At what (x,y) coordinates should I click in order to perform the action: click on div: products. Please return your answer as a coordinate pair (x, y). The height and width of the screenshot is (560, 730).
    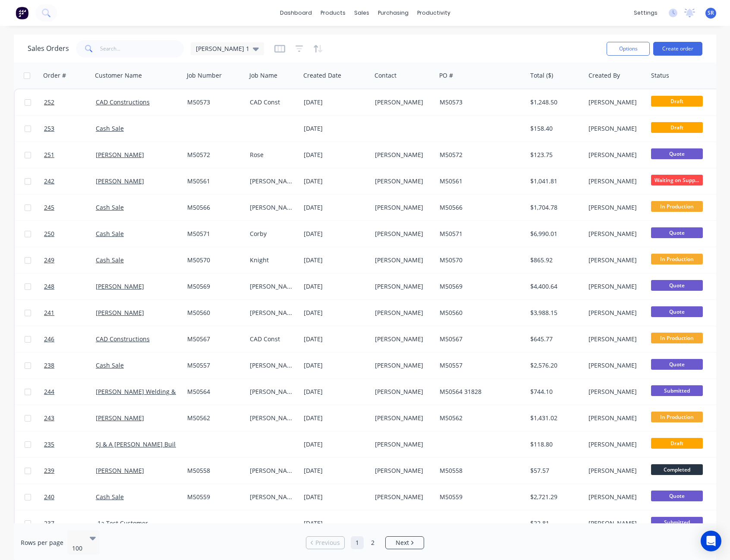
    Looking at the image, I should click on (333, 13).